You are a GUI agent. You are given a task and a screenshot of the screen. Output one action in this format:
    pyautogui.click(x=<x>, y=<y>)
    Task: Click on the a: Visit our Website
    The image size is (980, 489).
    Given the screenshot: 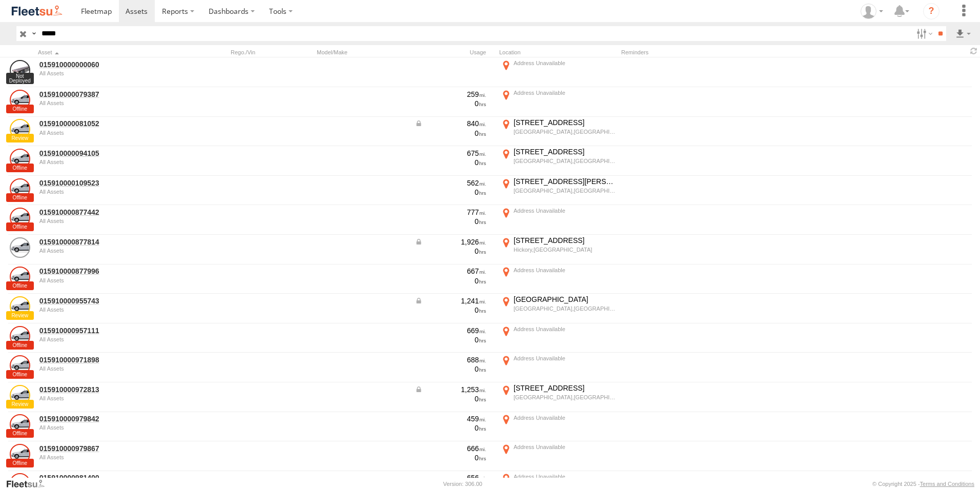 What is the action you would take?
    pyautogui.click(x=29, y=483)
    